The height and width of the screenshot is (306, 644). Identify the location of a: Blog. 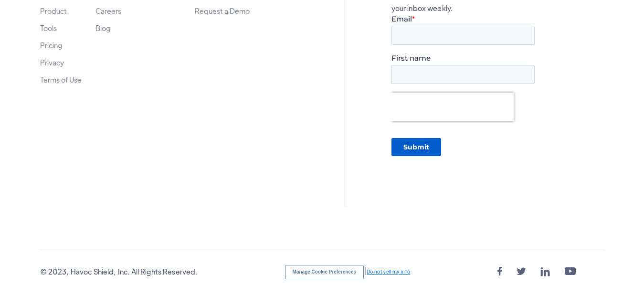
(103, 28).